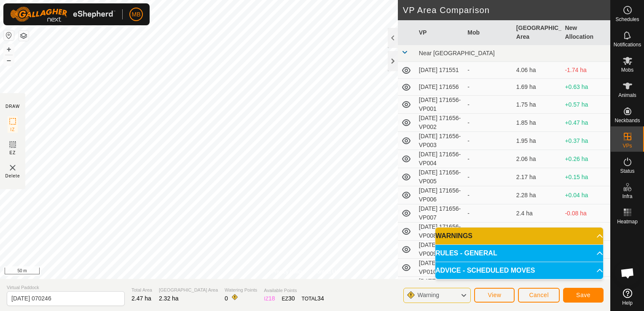  I want to click on span: Schedules, so click(627, 19).